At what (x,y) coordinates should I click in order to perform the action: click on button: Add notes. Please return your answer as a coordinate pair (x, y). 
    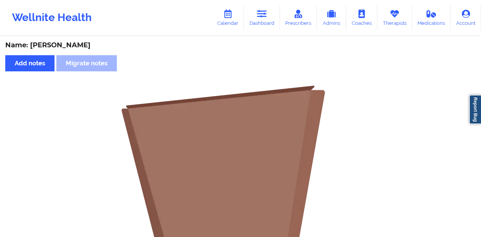
    Looking at the image, I should click on (30, 63).